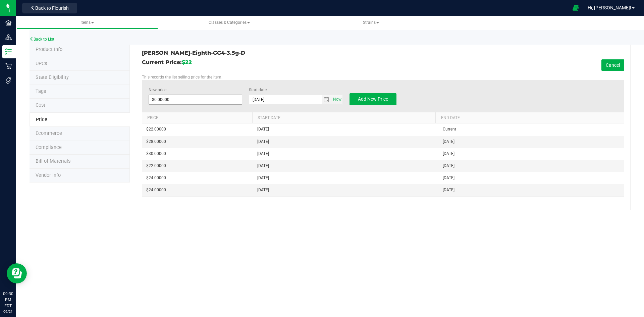 The height and width of the screenshot is (317, 644). I want to click on th: Price, so click(197, 119).